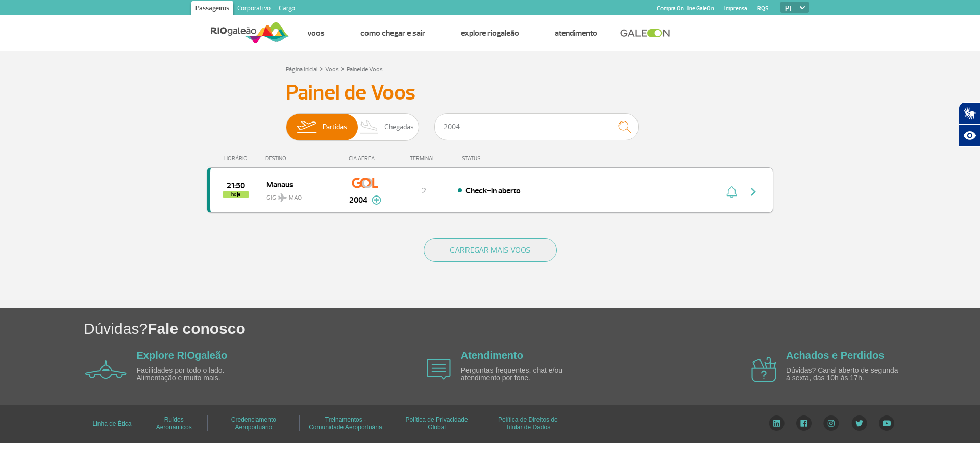  I want to click on p: Facilidades por todo o lado. Alimentação e muito mais., so click(195, 374).